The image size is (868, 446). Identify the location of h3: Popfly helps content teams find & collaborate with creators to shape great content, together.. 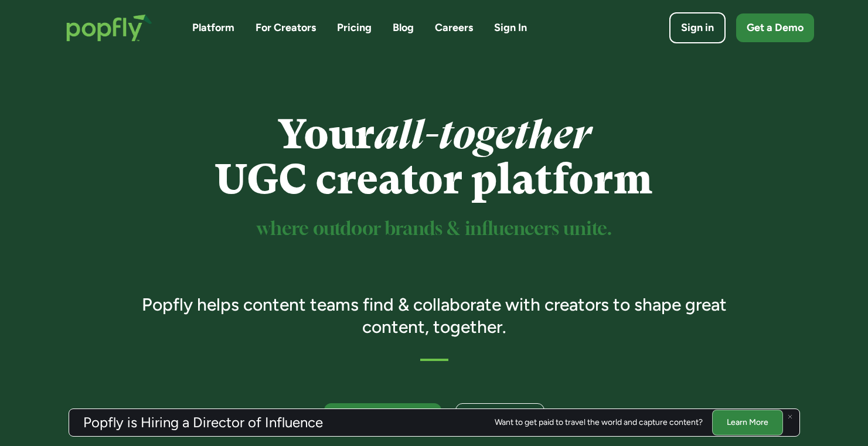
(434, 316).